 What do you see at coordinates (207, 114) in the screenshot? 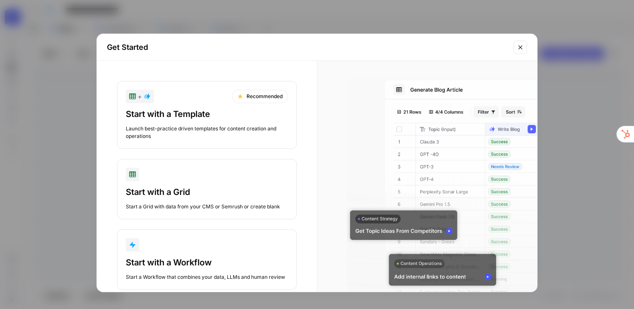
I see `div: Start with a Template` at bounding box center [207, 114].